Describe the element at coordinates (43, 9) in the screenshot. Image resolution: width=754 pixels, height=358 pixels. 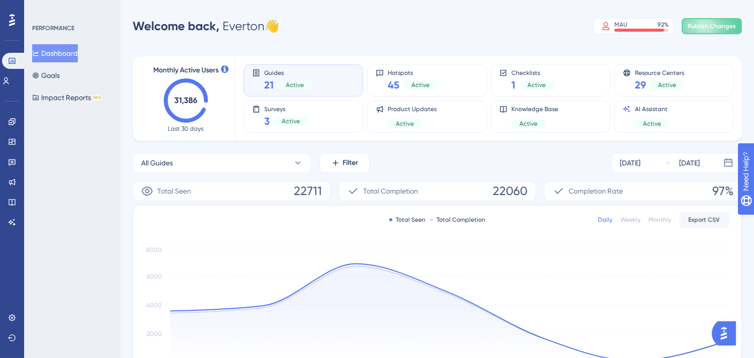
I see `span: Need Help?` at that location.